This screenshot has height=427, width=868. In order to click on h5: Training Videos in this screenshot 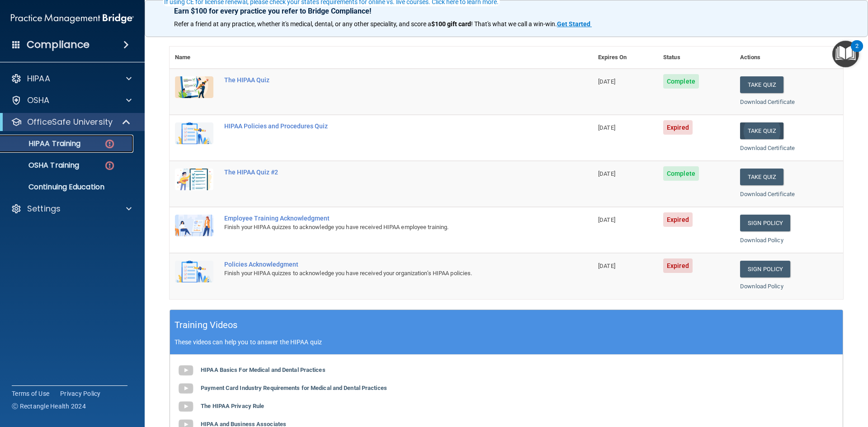, I will do `click(206, 325)`.